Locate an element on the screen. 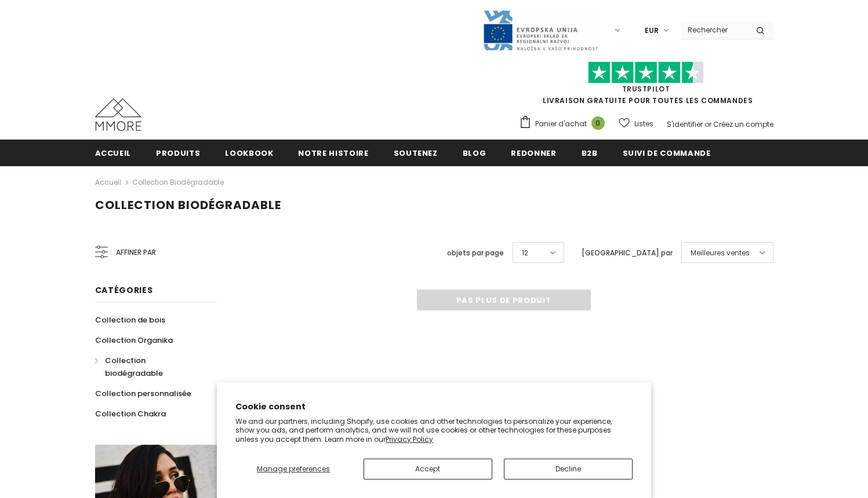  a: TrustPilot is located at coordinates (646, 88).